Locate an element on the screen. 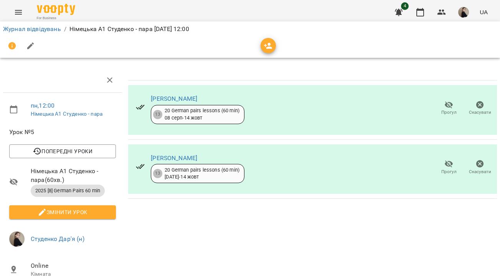 The height and width of the screenshot is (280, 500). span: 4 is located at coordinates (405, 6).